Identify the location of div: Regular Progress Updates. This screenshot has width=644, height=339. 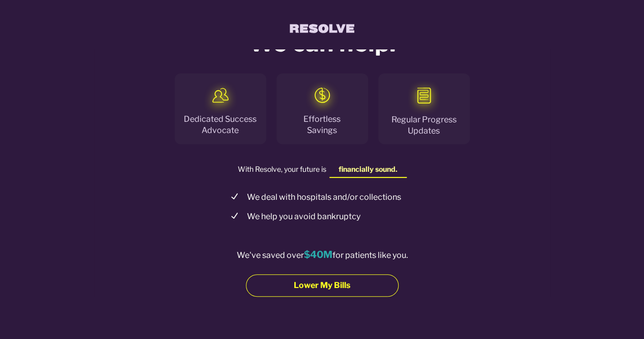
(424, 125).